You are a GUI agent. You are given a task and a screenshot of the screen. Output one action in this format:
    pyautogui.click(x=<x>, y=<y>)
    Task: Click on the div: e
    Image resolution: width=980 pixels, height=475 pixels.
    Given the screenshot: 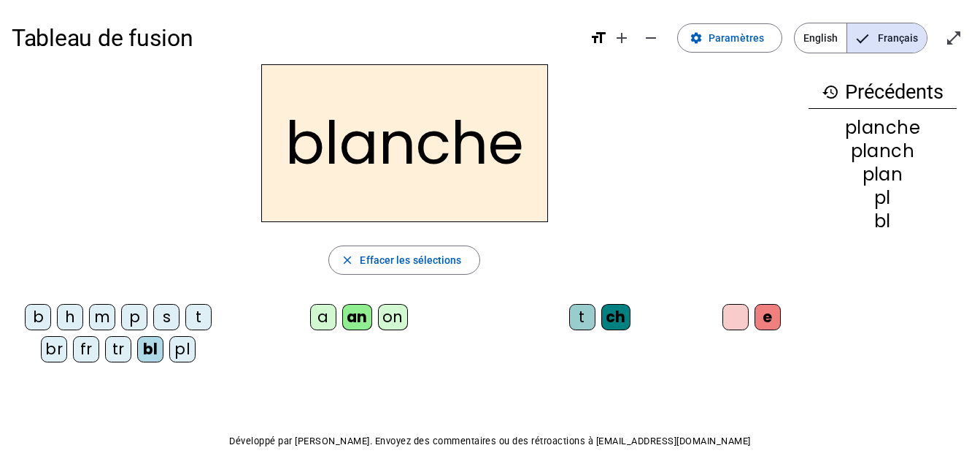 What is the action you would take?
    pyautogui.click(x=767, y=317)
    